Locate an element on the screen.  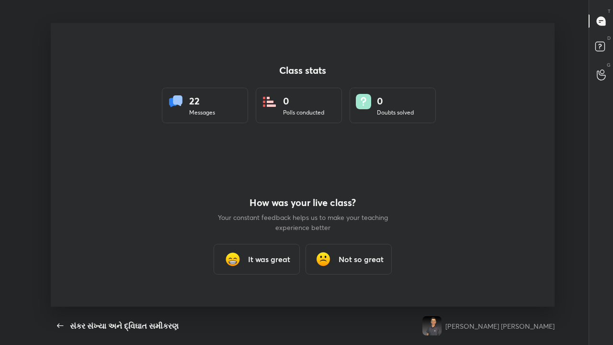
p: G is located at coordinates (609, 65).